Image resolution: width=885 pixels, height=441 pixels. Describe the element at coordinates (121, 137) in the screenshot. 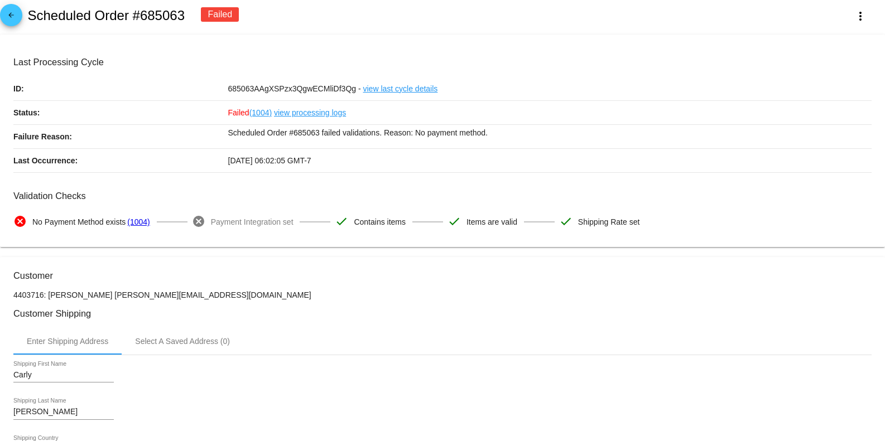

I see `p: Failure Reason:` at that location.